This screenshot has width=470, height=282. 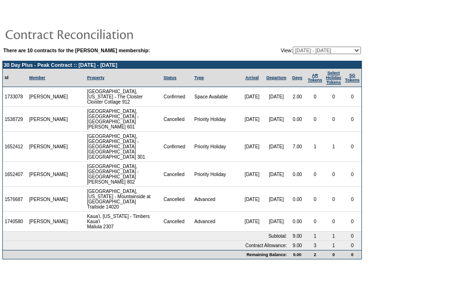 What do you see at coordinates (15, 147) in the screenshot?
I see `td: 1652412` at bounding box center [15, 147].